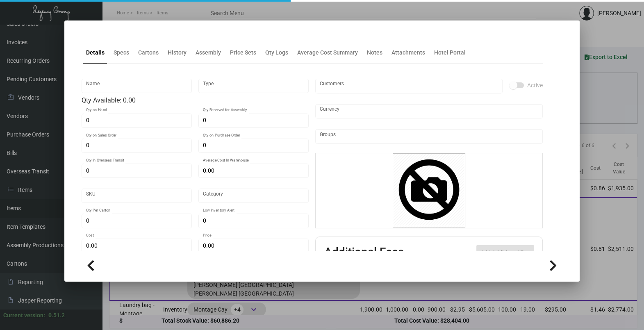  What do you see at coordinates (277, 52) in the screenshot?
I see `div: Qty Logs` at bounding box center [277, 52].